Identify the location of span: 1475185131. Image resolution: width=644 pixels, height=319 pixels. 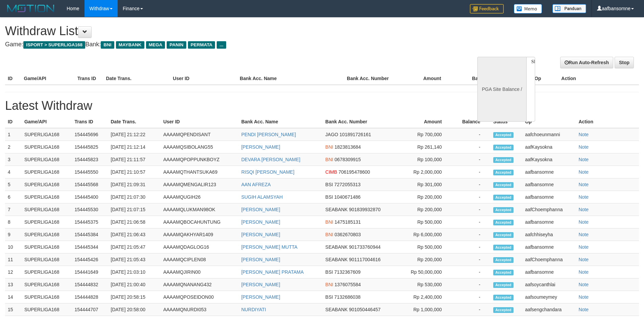
(348, 222).